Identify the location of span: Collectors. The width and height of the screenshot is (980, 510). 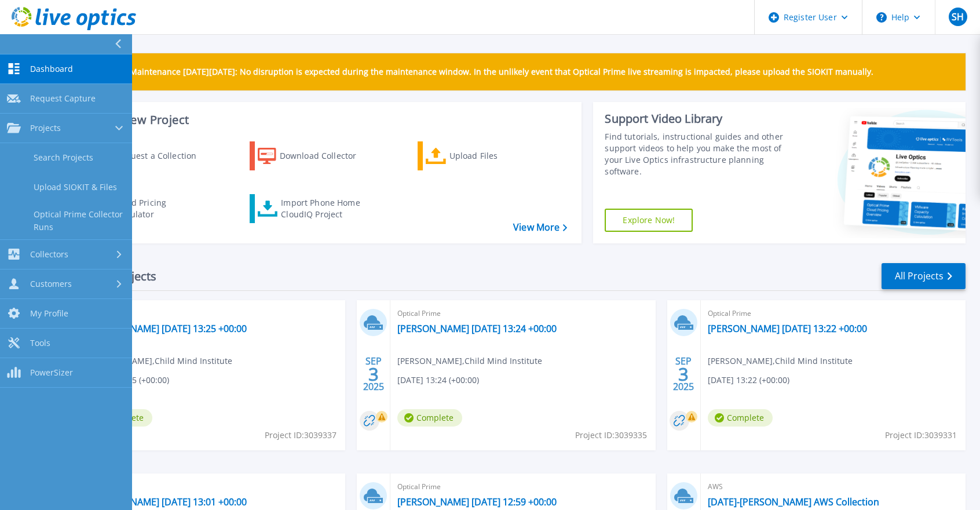
(49, 254).